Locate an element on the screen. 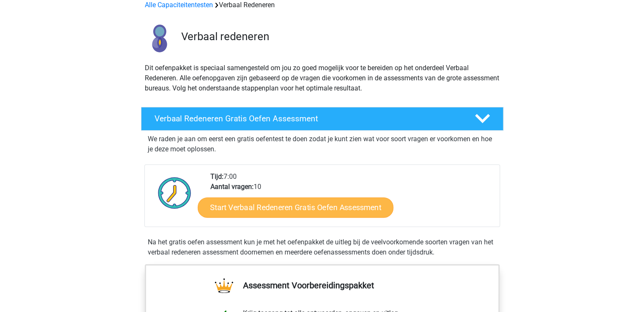 The width and height of the screenshot is (644, 312). b: Aantal vragen: is located at coordinates (232, 186).